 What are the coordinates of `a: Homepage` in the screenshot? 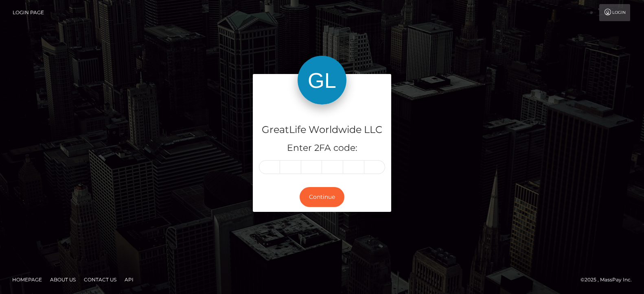 It's located at (27, 280).